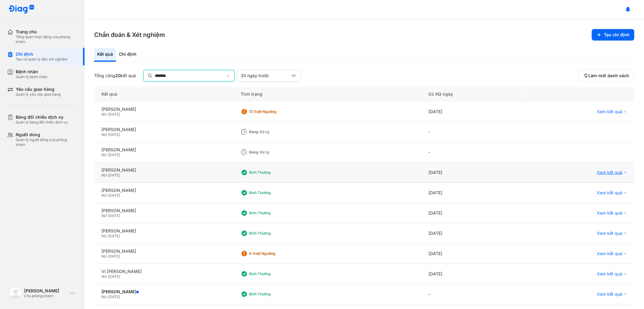  What do you see at coordinates (129, 35) in the screenshot?
I see `h3: Chẩn đoán & Xét nghiệm` at bounding box center [129, 35].